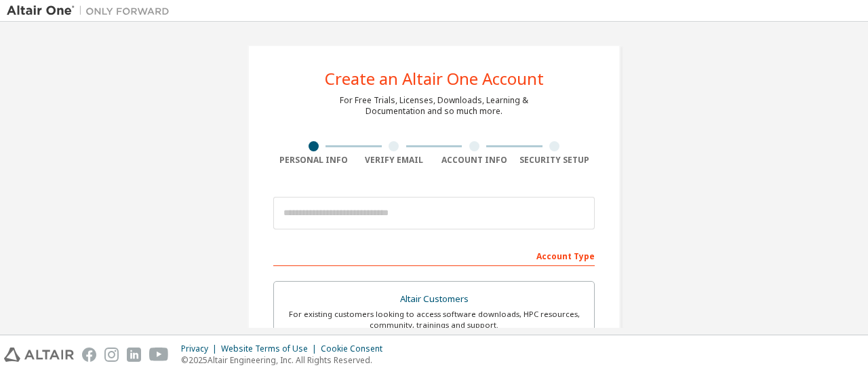  I want to click on div: Create an Altair One Account, so click(434, 78).